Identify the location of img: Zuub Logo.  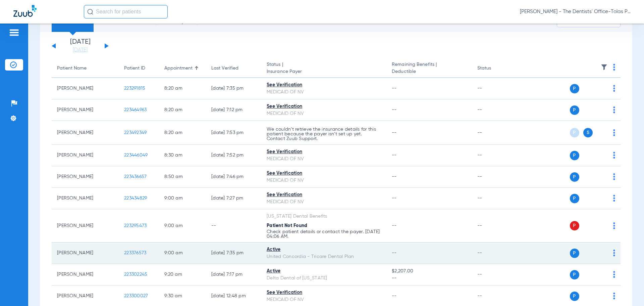
(25, 11).